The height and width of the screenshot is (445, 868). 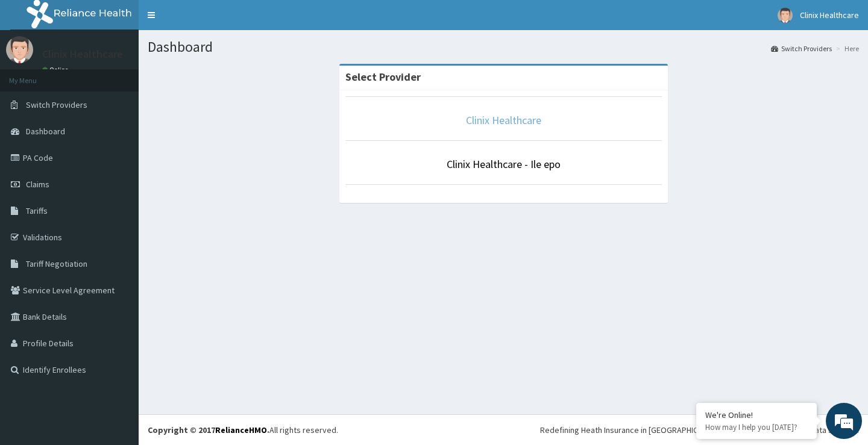 What do you see at coordinates (829, 15) in the screenshot?
I see `span: Clinix Healthcare` at bounding box center [829, 15].